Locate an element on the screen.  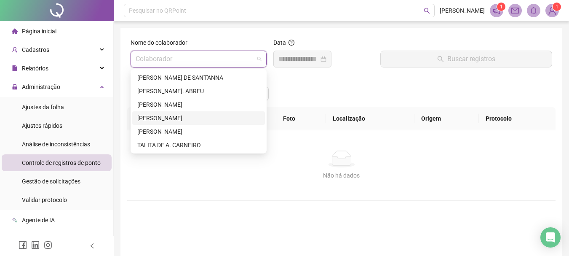
div: FERNANDA SOARES DE O. ABREU is located at coordinates (198, 91).